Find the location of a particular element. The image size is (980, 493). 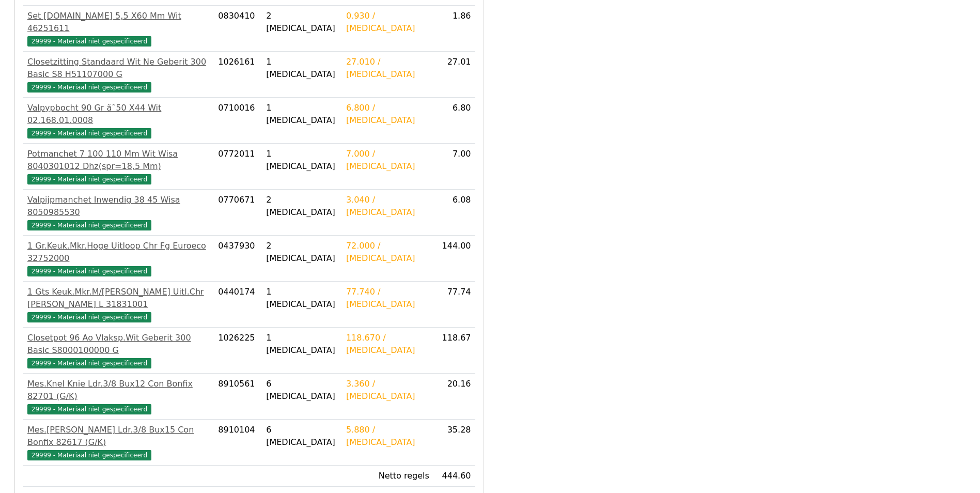

td: 8910104 is located at coordinates (238, 443).